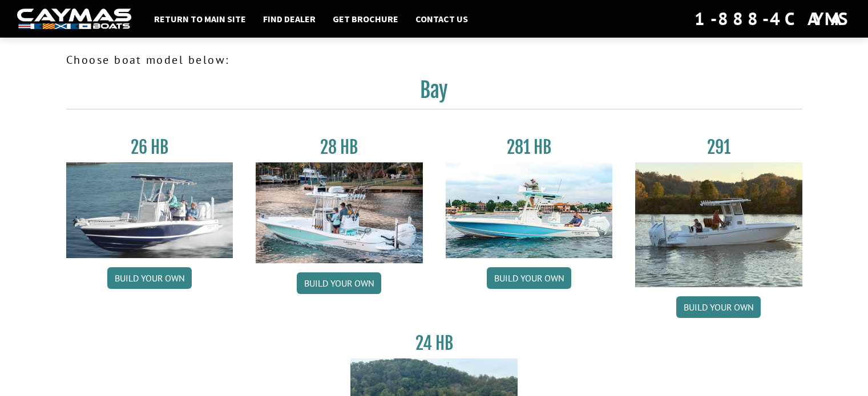  I want to click on h3: 24 HB, so click(434, 343).